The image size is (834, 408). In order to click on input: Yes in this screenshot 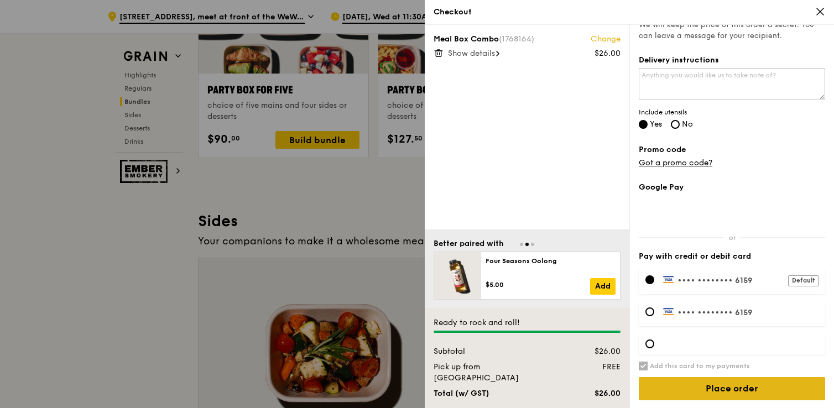, I will do `click(643, 124)`.